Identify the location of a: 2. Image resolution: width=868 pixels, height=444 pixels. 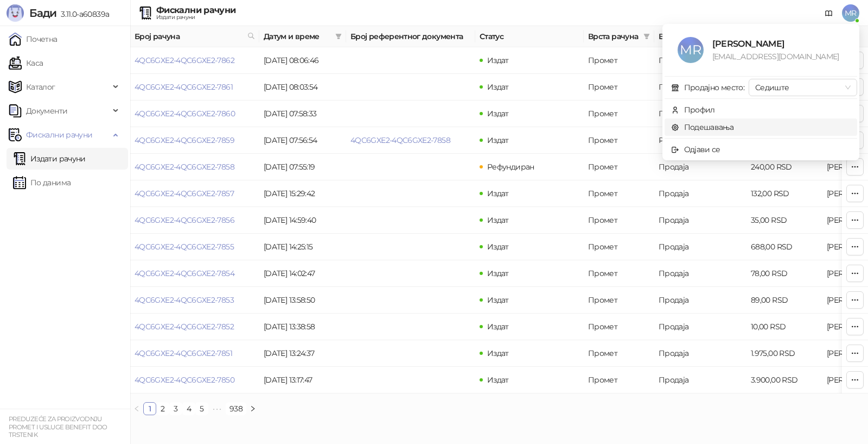
(162, 409).